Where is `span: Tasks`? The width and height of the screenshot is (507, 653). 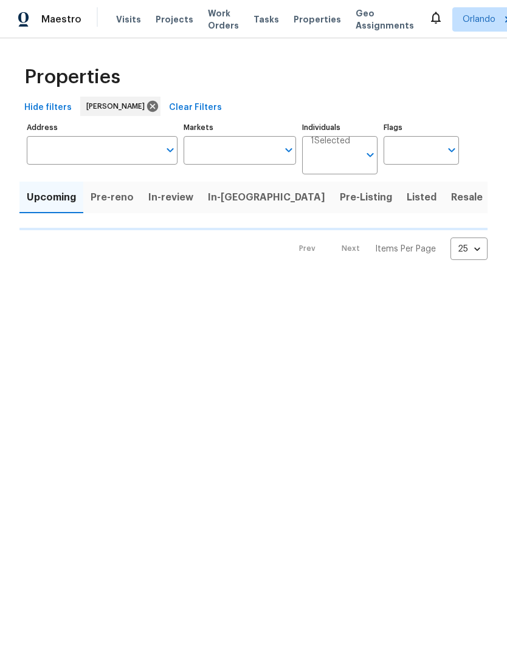 span: Tasks is located at coordinates (266, 19).